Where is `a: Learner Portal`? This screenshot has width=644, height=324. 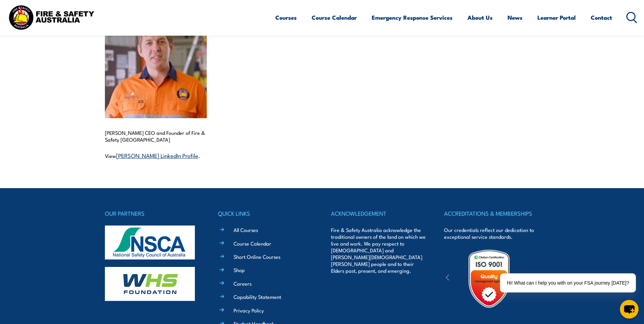
a: Learner Portal is located at coordinates (556, 17).